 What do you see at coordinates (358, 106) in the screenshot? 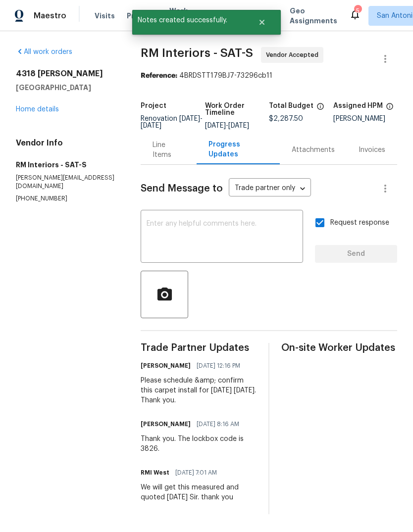
I see `h5: Assigned HPM` at bounding box center [358, 106].